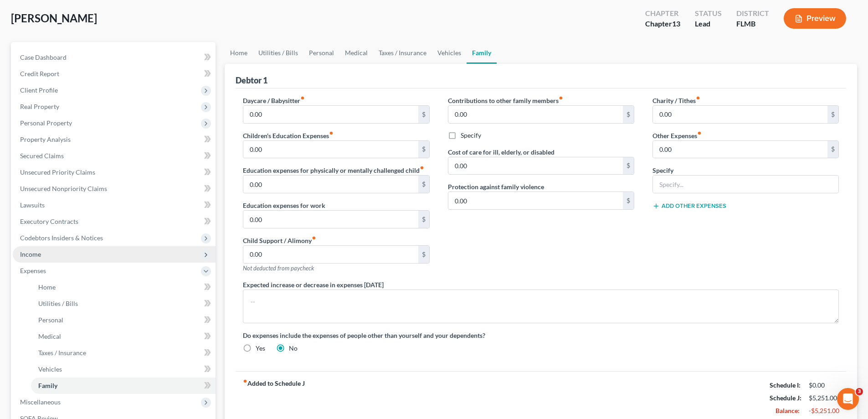 The image size is (868, 419). Describe the element at coordinates (824, 385) in the screenshot. I see `div: $0.00` at that location.